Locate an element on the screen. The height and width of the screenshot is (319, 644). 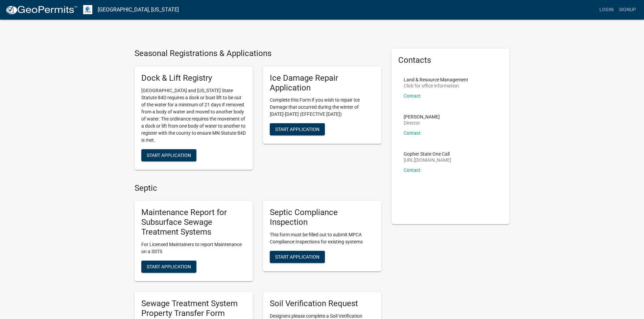
img: Otter Tail County, Minnesota is located at coordinates (87, 10).